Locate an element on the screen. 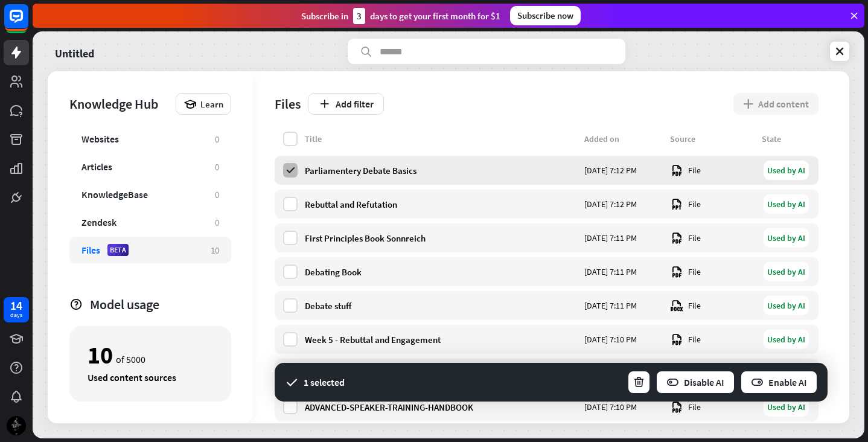  div: Week 5 - Rebuttal and Engagement is located at coordinates (440, 340).